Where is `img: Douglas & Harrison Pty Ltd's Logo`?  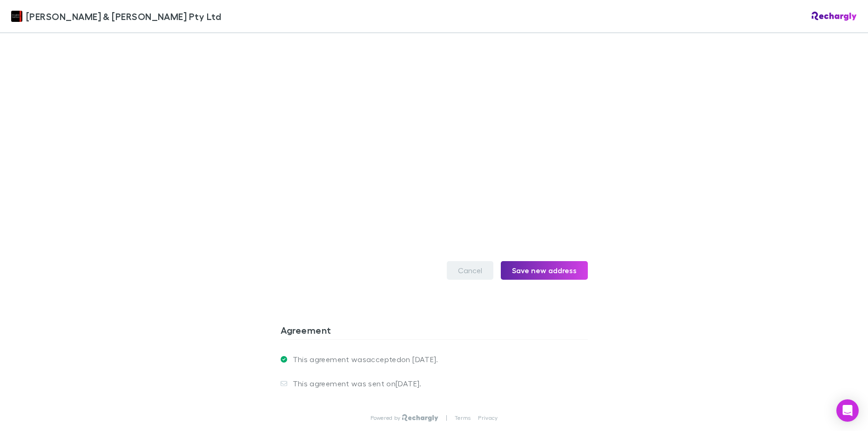 img: Douglas & Harrison Pty Ltd's Logo is located at coordinates (17, 16).